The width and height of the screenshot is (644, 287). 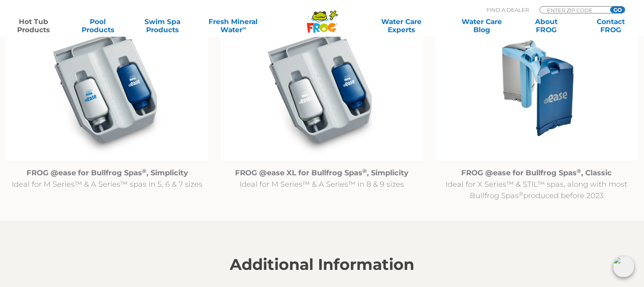 I want to click on strong: FROG @ease for Bullfrog Spas , Classic, so click(x=536, y=173).